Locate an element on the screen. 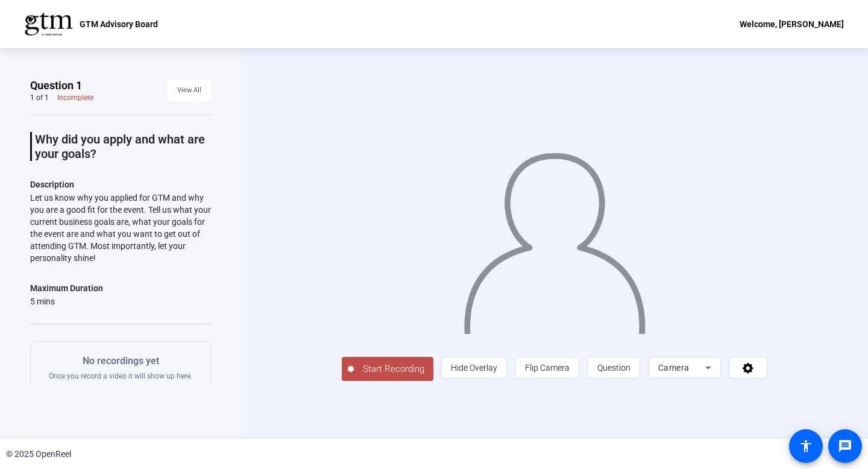  span: Flip Camera is located at coordinates (548, 368).